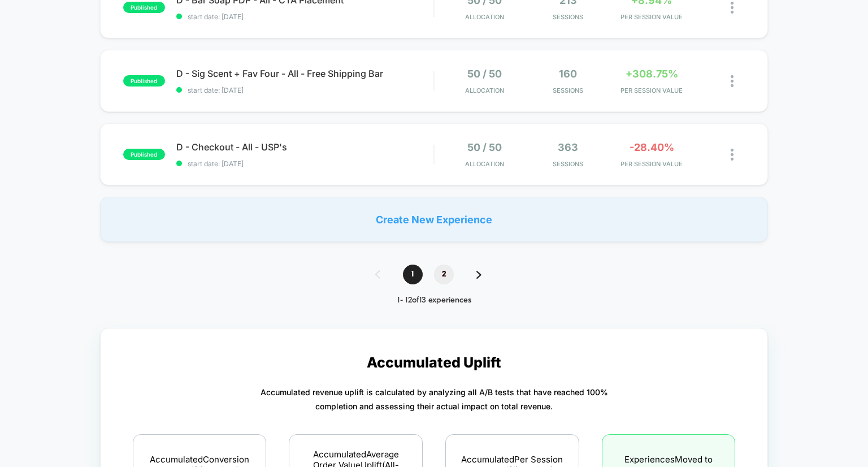 The image size is (868, 467). I want to click on p: Accumulated revenue uplift is calculated by analyzing all A/B tests that have reached 100% comple..., so click(434, 398).